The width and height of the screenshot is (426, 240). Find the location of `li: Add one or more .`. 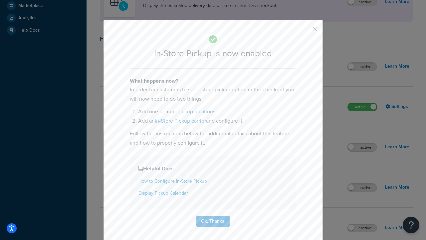

li: Add one or more . is located at coordinates (217, 112).